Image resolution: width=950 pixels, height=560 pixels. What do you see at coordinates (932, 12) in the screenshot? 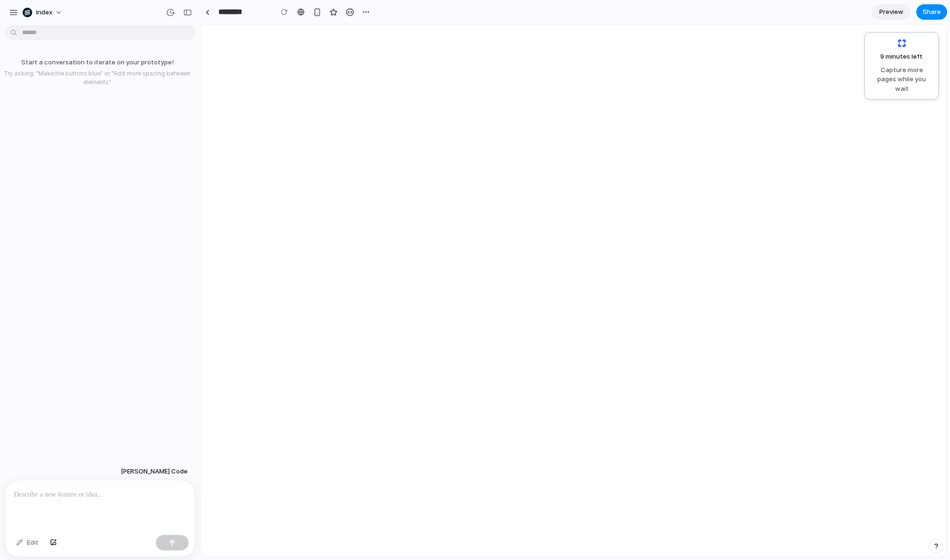
I see `span: Share` at bounding box center [932, 12].